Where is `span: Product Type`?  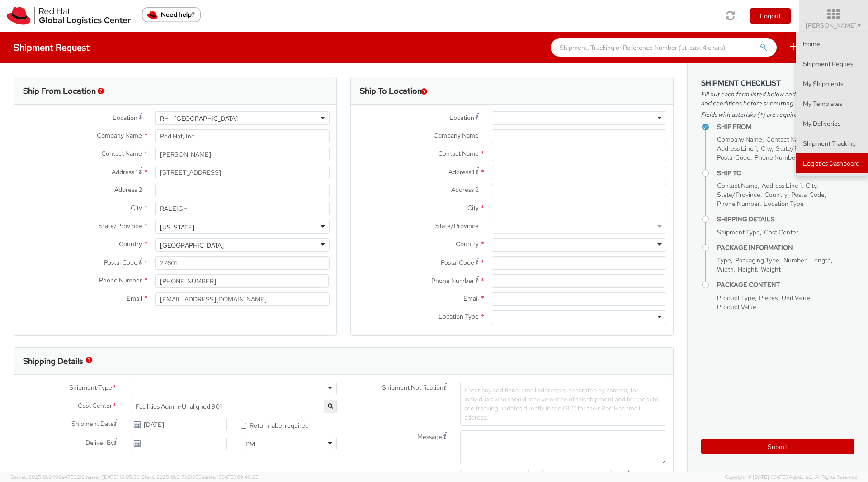 span: Product Type is located at coordinates (736, 298).